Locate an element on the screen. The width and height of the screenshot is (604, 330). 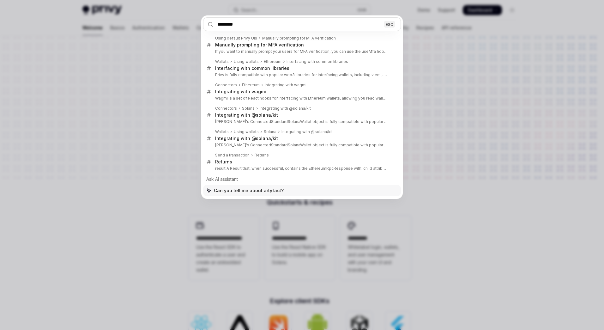
div: Send a transaction is located at coordinates (232, 155).